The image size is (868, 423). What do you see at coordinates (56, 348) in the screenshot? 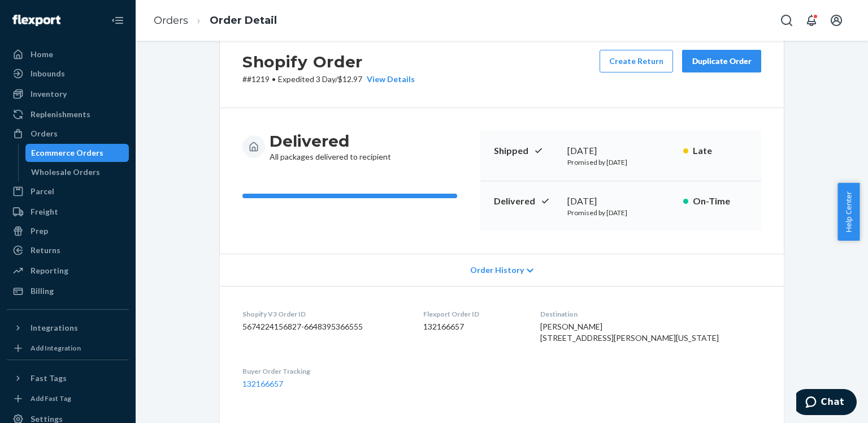
I see `div: Add Integration` at bounding box center [56, 348].